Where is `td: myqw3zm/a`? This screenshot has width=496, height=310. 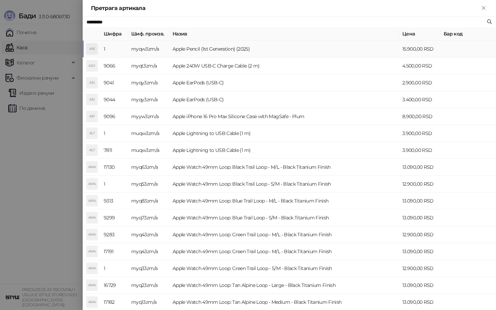
td: myqw3zm/a is located at coordinates (149, 49).